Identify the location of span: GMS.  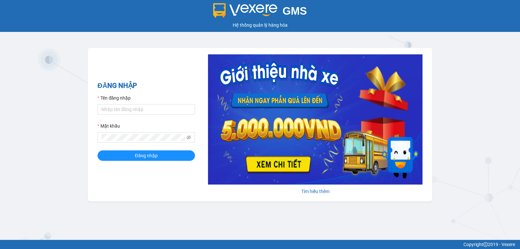
(295, 11).